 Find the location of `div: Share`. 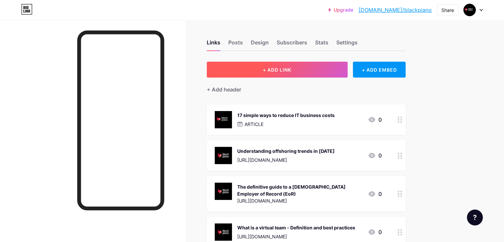

div: Share is located at coordinates (448, 10).